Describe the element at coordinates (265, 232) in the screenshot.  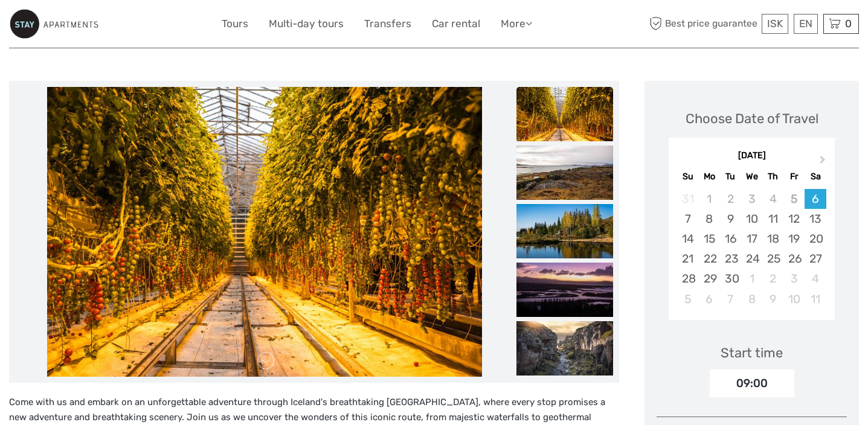
I see `img: 976091e55ebf43088b5a3b45dfcbfd90_main_slider.jpeg` at that location.